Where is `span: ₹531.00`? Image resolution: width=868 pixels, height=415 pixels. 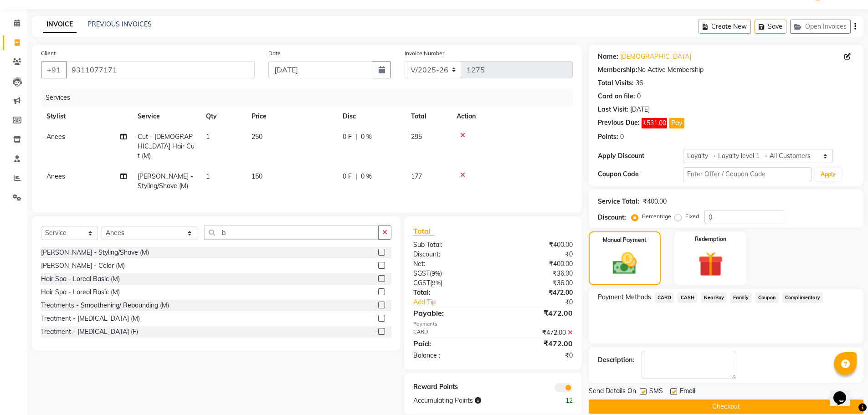
span: ₹531.00 is located at coordinates (655, 123).